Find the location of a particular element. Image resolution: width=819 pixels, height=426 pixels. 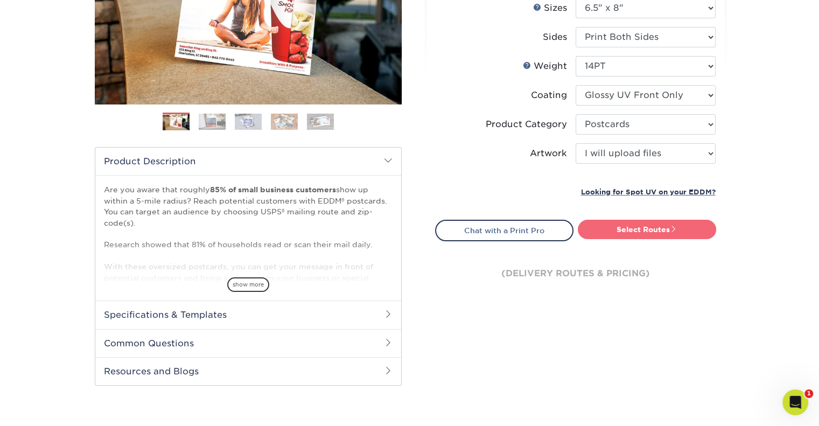

p: Are you aware that roughly show up within a 5-mile radius? Reach potential customers with EDDM® p... is located at coordinates (248, 283).